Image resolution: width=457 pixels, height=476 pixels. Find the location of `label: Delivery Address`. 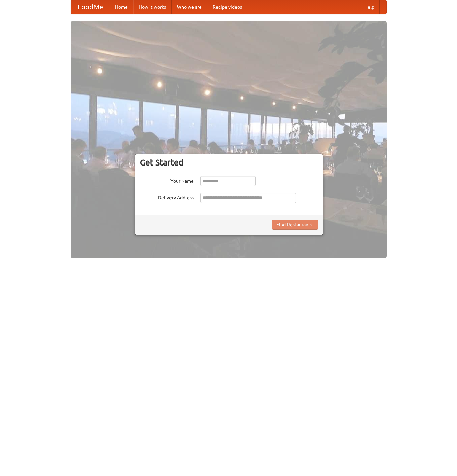

label: Delivery Address is located at coordinates (167, 197).